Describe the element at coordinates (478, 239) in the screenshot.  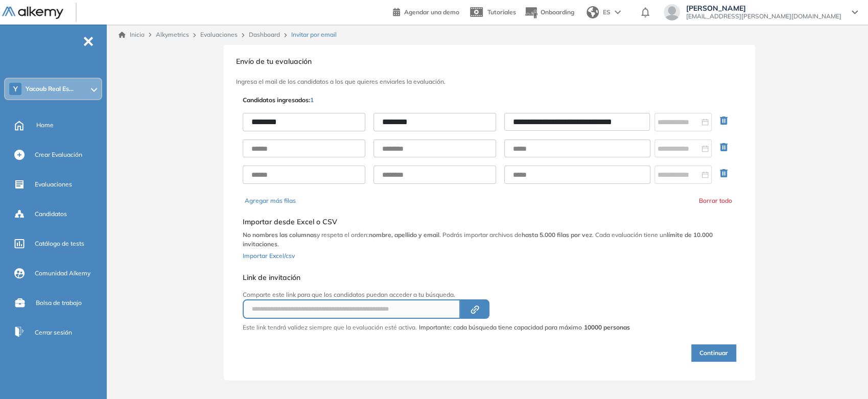
I see `b: límite de 10.000 invitaciones` at that location.